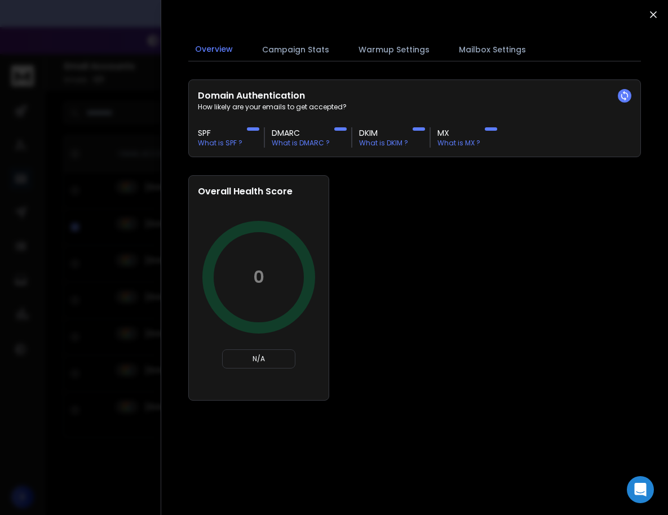 The image size is (668, 515). Describe the element at coordinates (383, 133) in the screenshot. I see `h3: DKIM` at that location.